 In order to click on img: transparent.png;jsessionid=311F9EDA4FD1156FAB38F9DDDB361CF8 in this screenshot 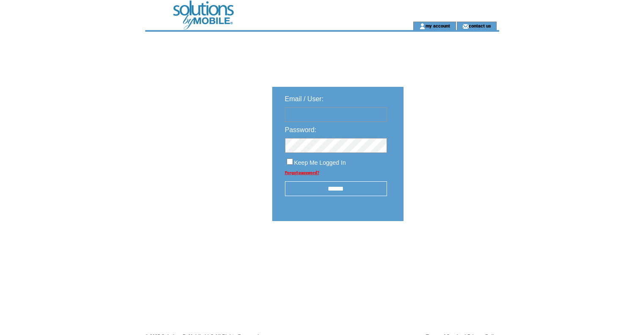, I will do `click(449, 247)`.